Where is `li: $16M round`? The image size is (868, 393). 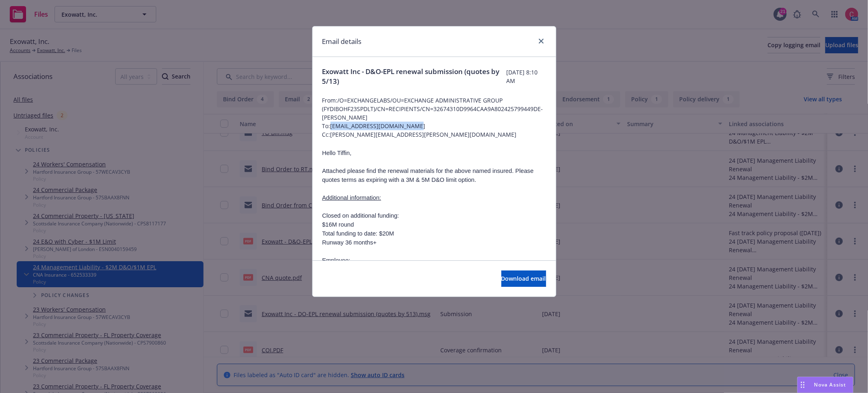 li: $16M round is located at coordinates (434, 224).